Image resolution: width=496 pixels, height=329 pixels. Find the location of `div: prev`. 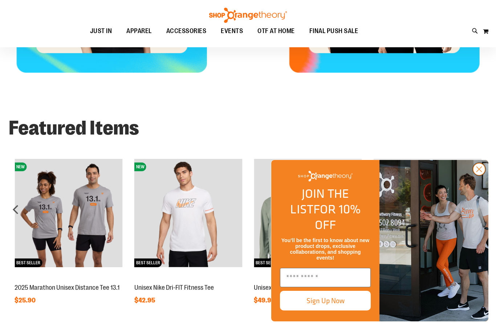

div: prev is located at coordinates (16, 209).